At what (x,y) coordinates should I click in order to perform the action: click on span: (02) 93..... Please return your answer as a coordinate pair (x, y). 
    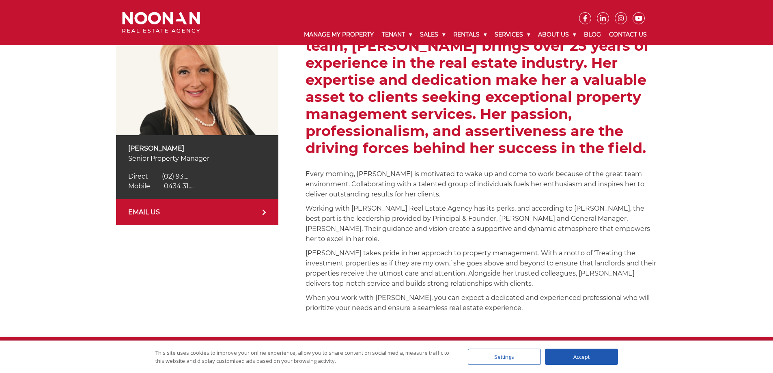
    Looking at the image, I should click on (175, 176).